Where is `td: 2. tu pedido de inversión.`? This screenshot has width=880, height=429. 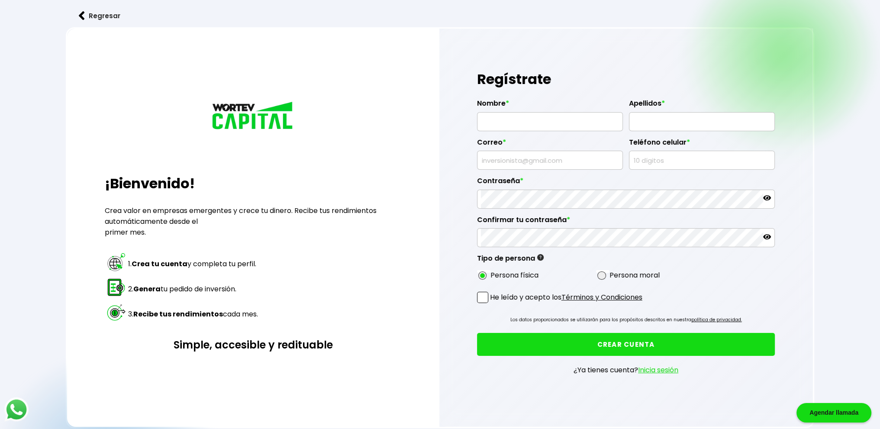
td: 2. tu pedido de inversión. is located at coordinates (193, 289).